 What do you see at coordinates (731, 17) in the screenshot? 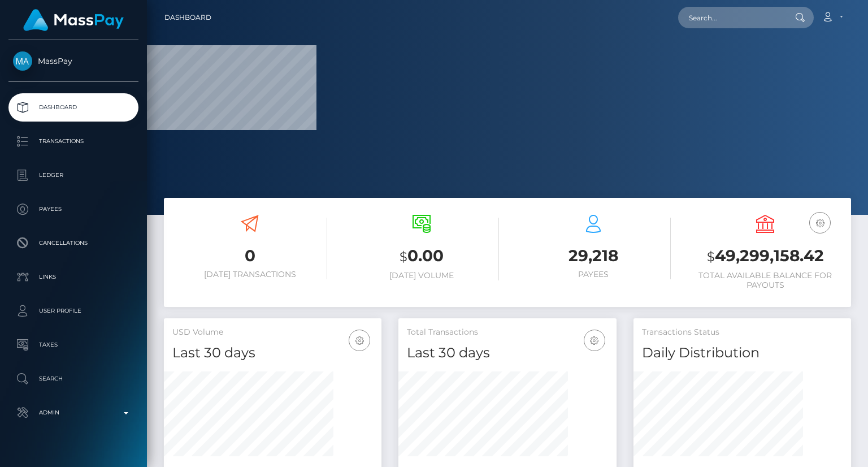
I see `input: Search...` at bounding box center [731, 17].